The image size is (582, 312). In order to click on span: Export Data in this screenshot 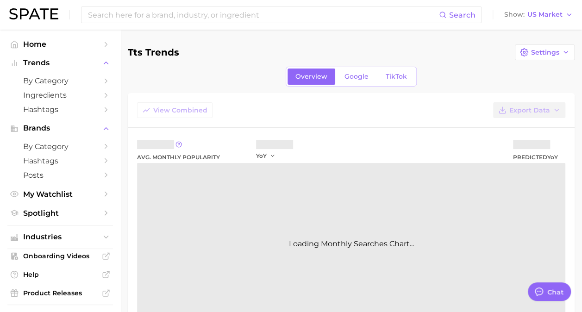, I will do `click(530, 110)`.